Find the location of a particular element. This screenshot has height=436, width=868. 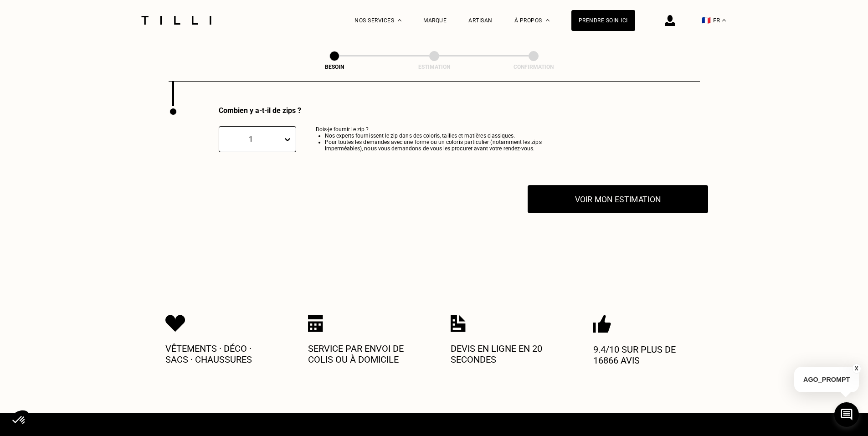

div: Marque is located at coordinates (435, 21).